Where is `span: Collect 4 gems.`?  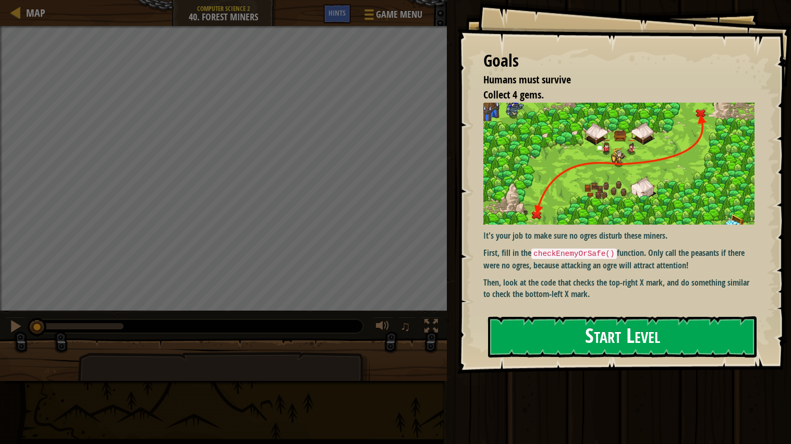
span: Collect 4 gems. is located at coordinates (514, 94).